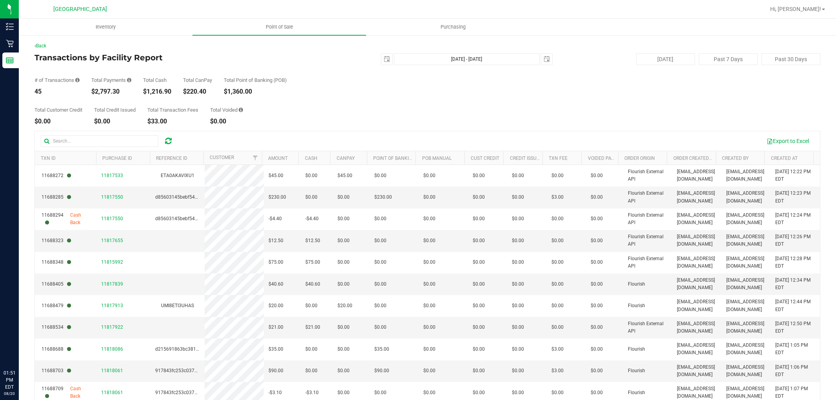  Describe the element at coordinates (275, 393) in the screenshot. I see `span: -$3.10` at that location.